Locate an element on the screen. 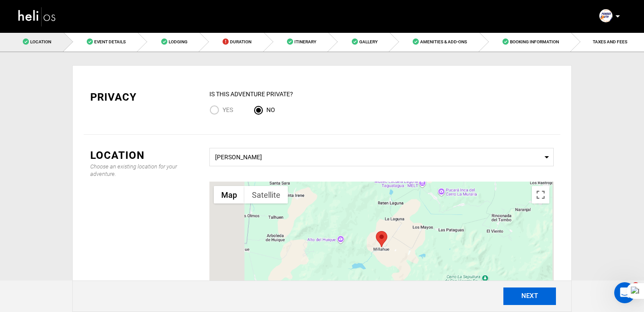 This screenshot has height=312, width=644. img: img_4ecfe53a2424d03c48d5c479737e21a3.png is located at coordinates (606, 16).